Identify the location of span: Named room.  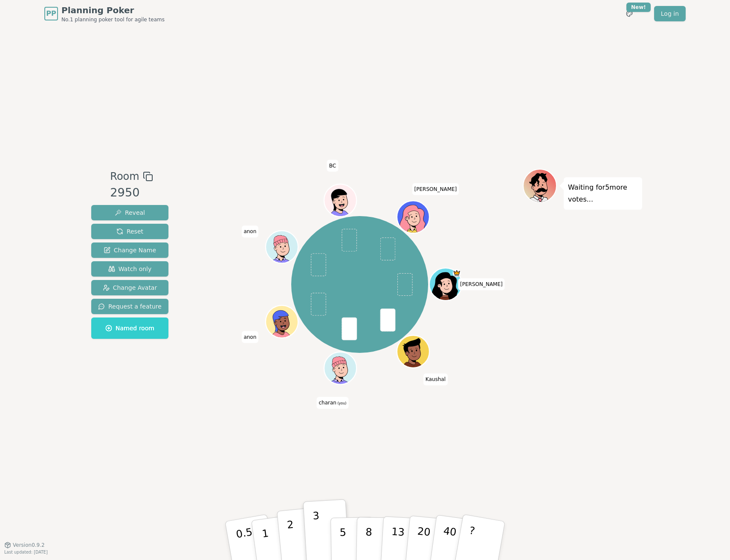
(130, 328).